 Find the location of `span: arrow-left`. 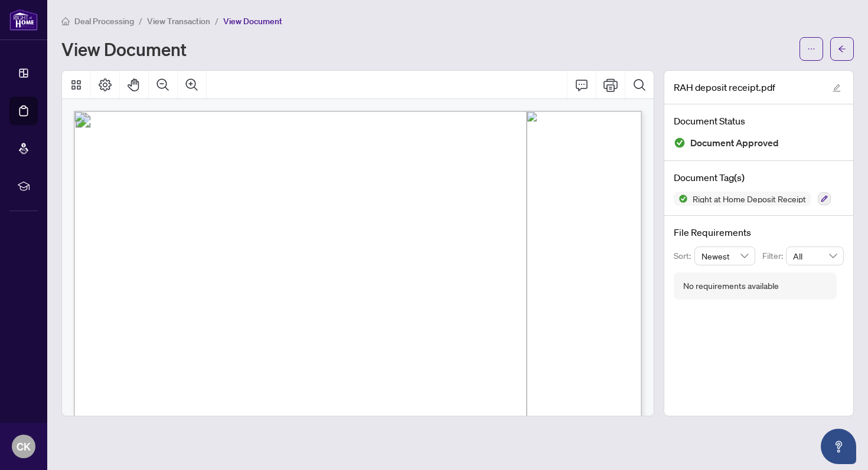

span: arrow-left is located at coordinates (842, 49).